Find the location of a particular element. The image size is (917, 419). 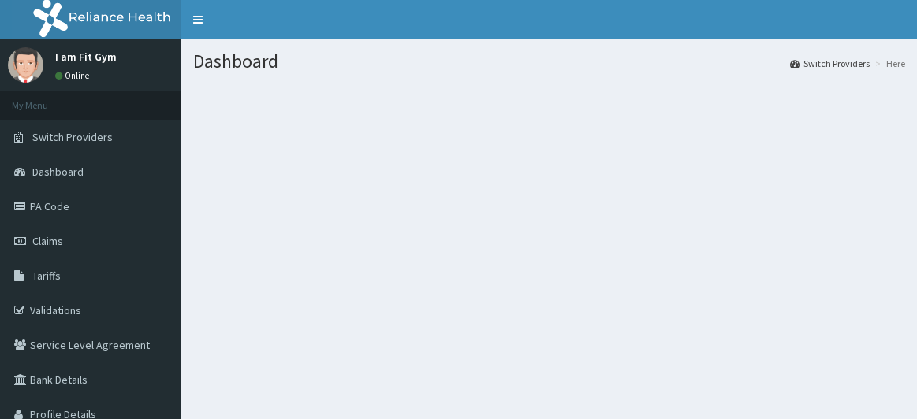

span: Claims is located at coordinates (47, 241).